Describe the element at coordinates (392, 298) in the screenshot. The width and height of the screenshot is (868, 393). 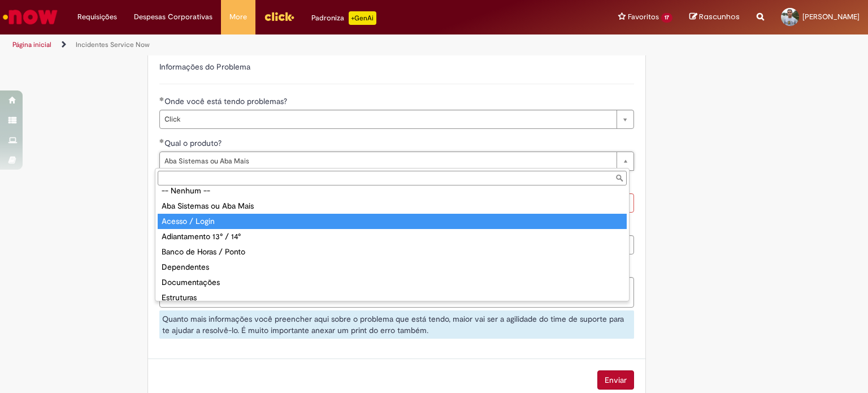
I see `div: Estruturas` at that location.